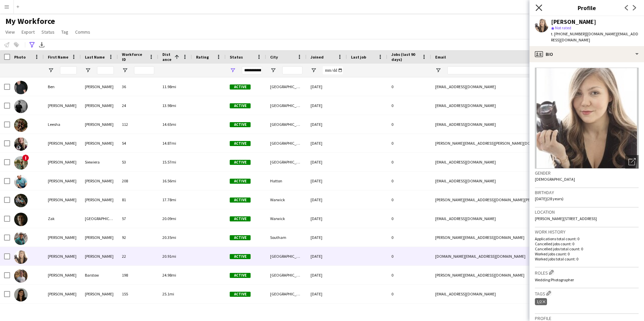  Describe the element at coordinates (144, 71) in the screenshot. I see `input: Workforce ID Filter Input` at that location.